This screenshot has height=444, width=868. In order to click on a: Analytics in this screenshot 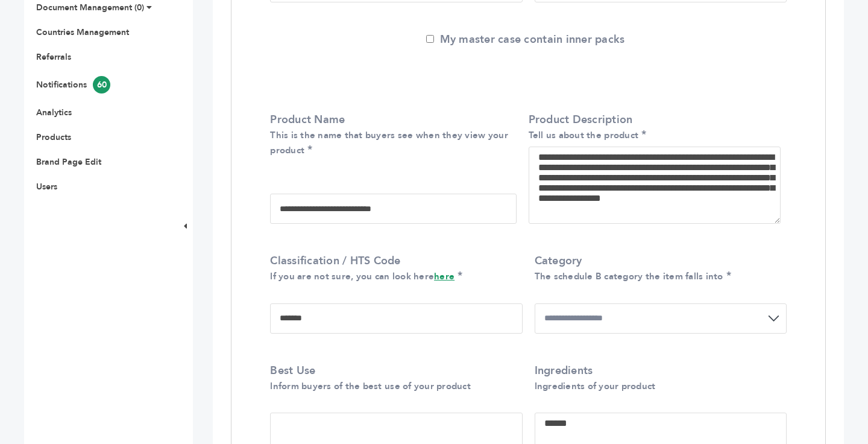, I will do `click(54, 113)`.